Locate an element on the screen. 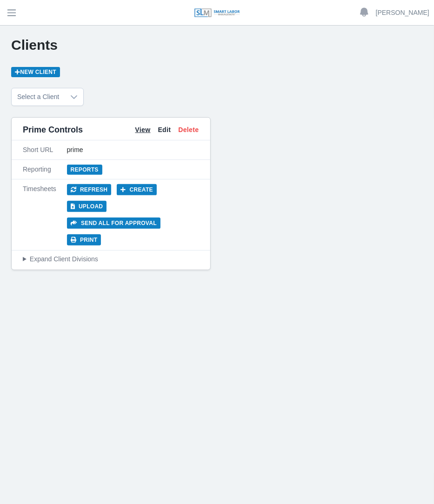 The height and width of the screenshot is (504, 434). button: Upload is located at coordinates (87, 206).